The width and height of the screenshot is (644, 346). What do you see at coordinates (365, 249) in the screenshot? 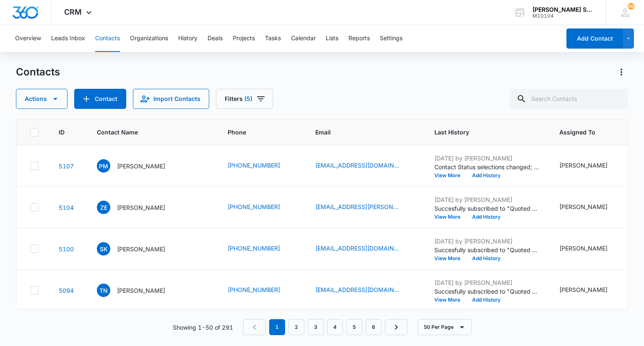
I see `div: Email - vsampathkumar1988@gmail.com - Select to Edit Field` at bounding box center [365, 249].